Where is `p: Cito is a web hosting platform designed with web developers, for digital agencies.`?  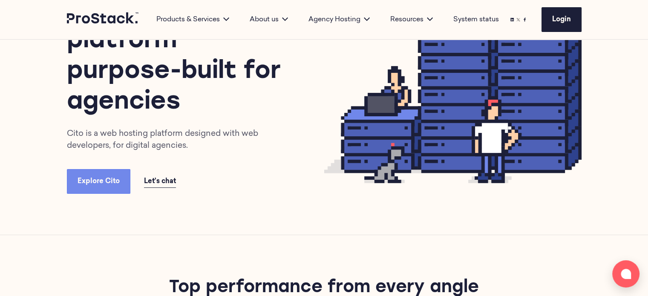
p: Cito is a web hosting platform designed with web developers, for digital agencies. is located at coordinates (169, 140).